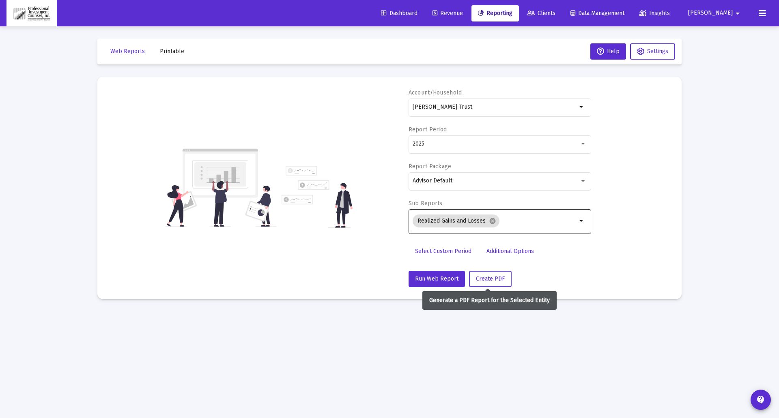 This screenshot has height=418, width=779. What do you see at coordinates (443, 251) in the screenshot?
I see `span: Select Custom Period` at bounding box center [443, 251].